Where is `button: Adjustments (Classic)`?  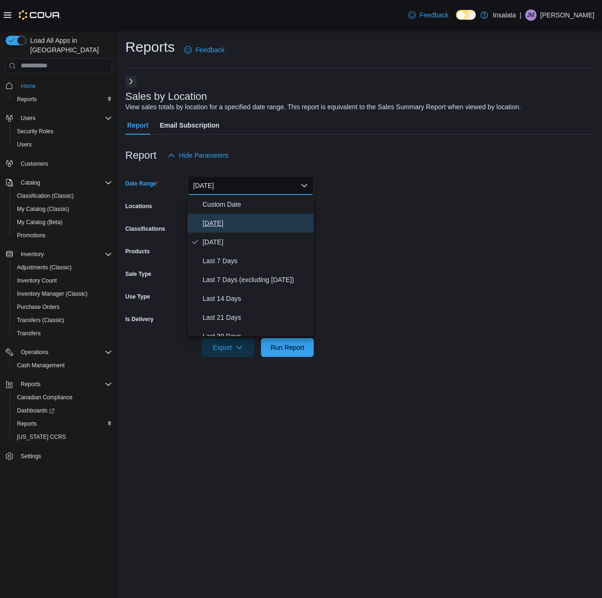
button: Adjustments (Classic) is located at coordinates (63, 267).